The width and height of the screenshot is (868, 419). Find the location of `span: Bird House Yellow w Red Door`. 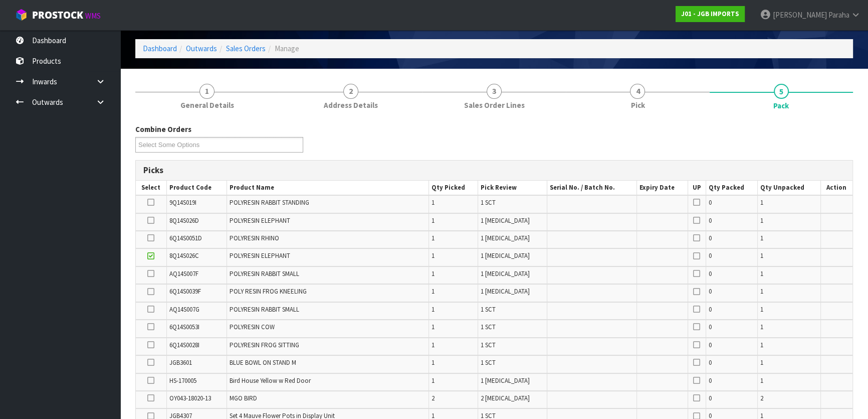

span: Bird House Yellow w Red Door is located at coordinates (270, 380).